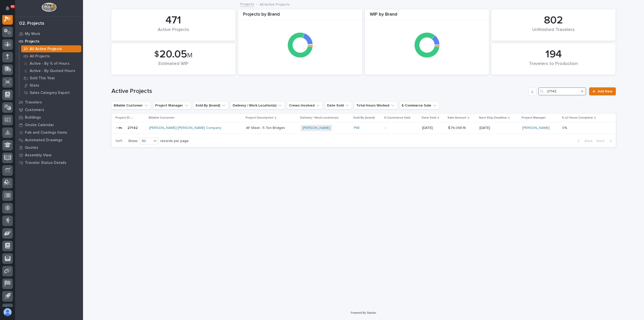 Image resolution: width=644 pixels, height=320 pixels. What do you see at coordinates (119, 141) in the screenshot?
I see `p: 1 of 1` at bounding box center [119, 141].